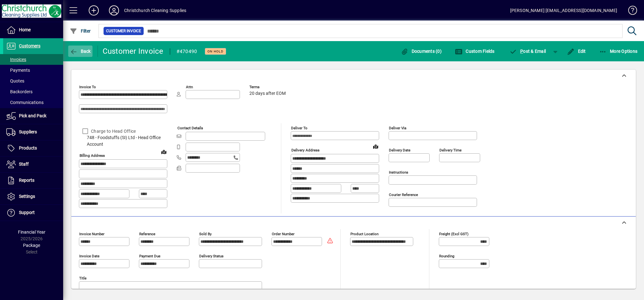 The height and width of the screenshot is (300, 644). What do you see at coordinates (94, 10) in the screenshot?
I see `button: Add` at bounding box center [94, 10].